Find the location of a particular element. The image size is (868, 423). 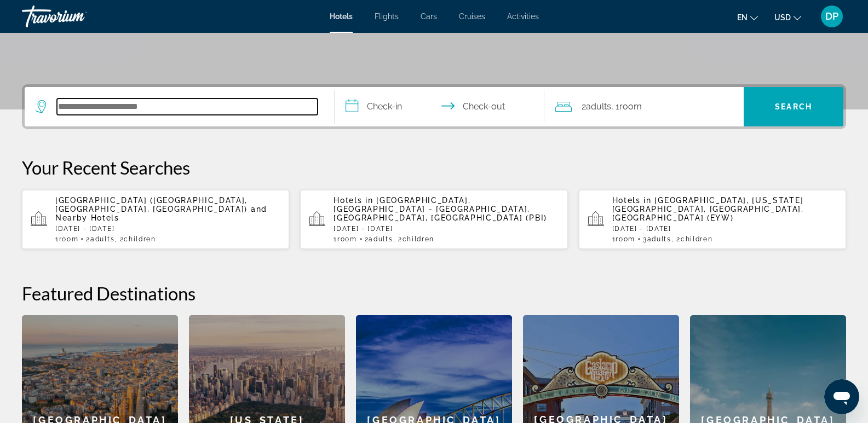

p: Your Recent Searches is located at coordinates (434, 167).